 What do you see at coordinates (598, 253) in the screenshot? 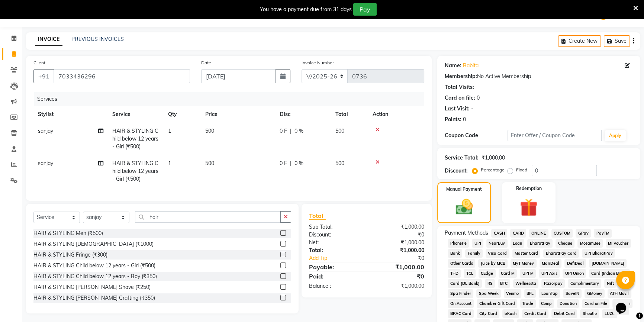
I see `span: UPI BharatPay` at bounding box center [598, 253].